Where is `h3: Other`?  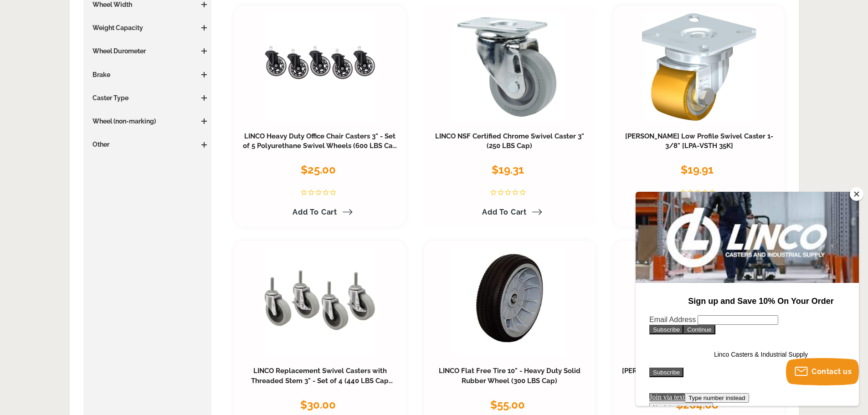
h3: Other is located at coordinates (147, 144).